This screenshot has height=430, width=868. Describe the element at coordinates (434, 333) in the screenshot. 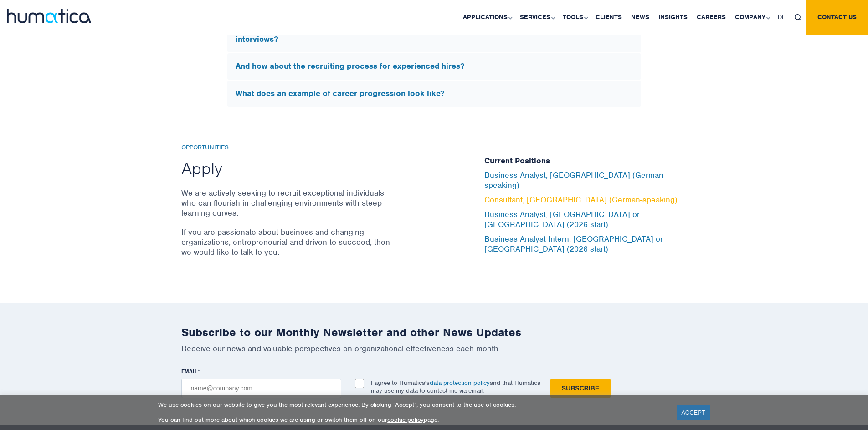

I see `h2: Subscribe to our Monthly Newsletter and other News Updates` at that location.